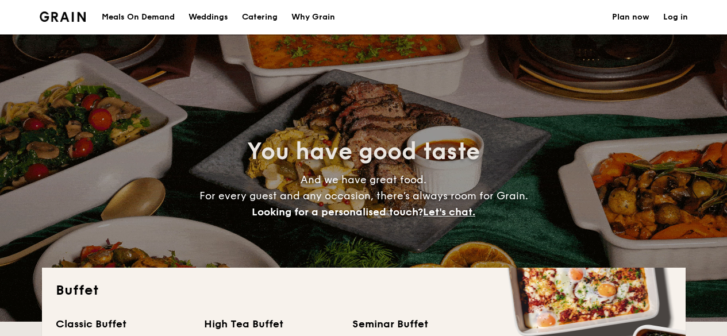 This screenshot has width=727, height=336. What do you see at coordinates (364, 196) in the screenshot?
I see `span: And we have great food. For every guest and any occasion, there’s always room for Grain.` at bounding box center [364, 196].